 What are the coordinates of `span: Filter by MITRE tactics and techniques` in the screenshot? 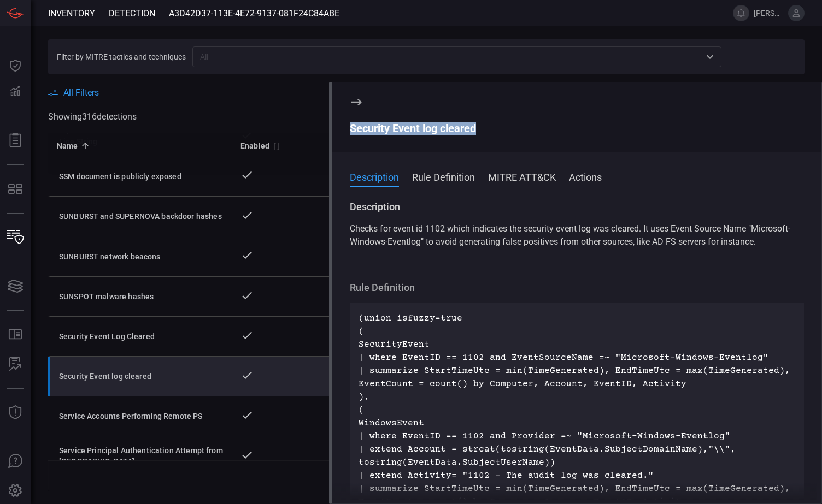 It's located at (121, 57).